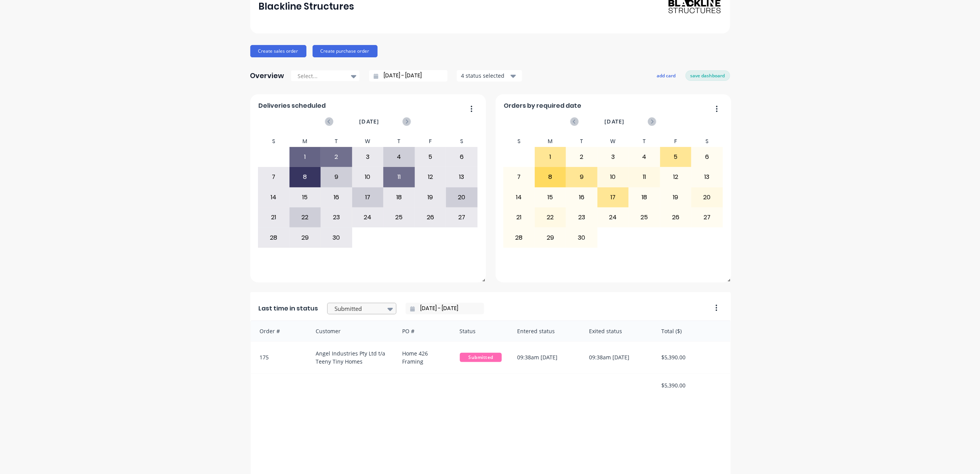  I want to click on div: F, so click(430, 141).